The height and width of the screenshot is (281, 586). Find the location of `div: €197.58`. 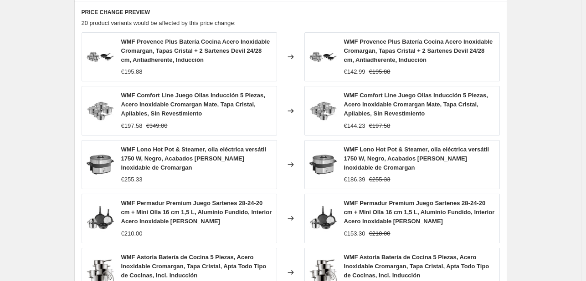

div: €197.58 is located at coordinates (132, 126).